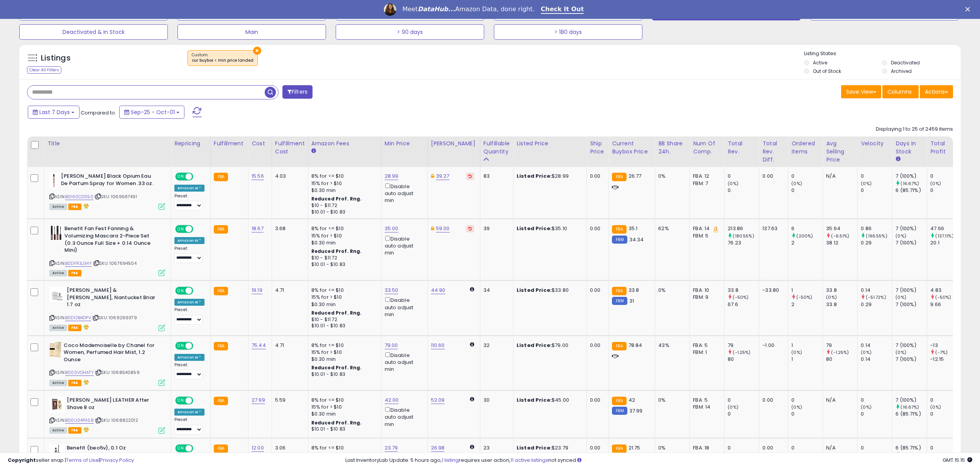 The height and width of the screenshot is (468, 980). What do you see at coordinates (549, 346) in the screenshot?
I see `div: $79.00` at bounding box center [549, 346].